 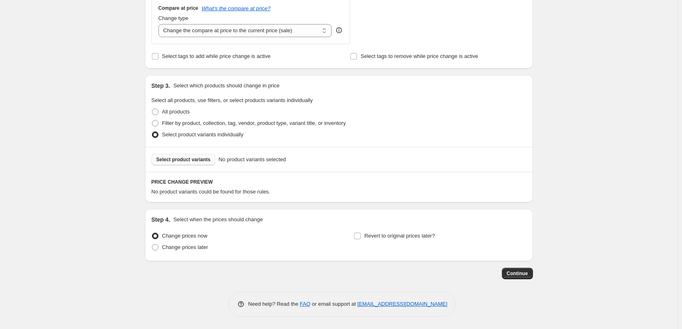 What do you see at coordinates (274, 304) in the screenshot?
I see `span: Need help? Read the` at bounding box center [274, 304].